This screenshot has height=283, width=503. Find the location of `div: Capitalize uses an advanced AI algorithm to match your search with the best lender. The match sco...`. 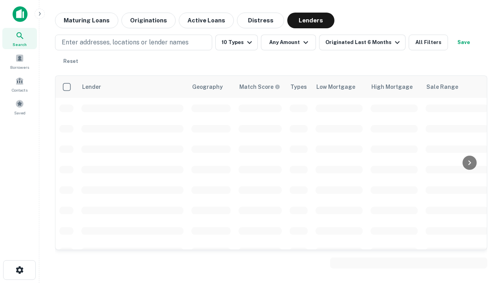

div: Capitalize uses an advanced AI algorithm to match your search with the best lender. The match sco... is located at coordinates (260, 87).